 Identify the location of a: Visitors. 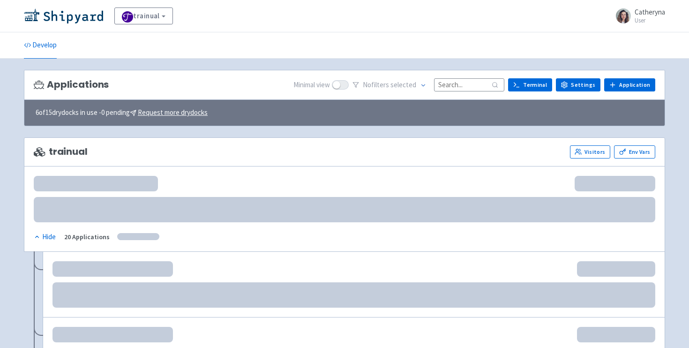
(590, 152).